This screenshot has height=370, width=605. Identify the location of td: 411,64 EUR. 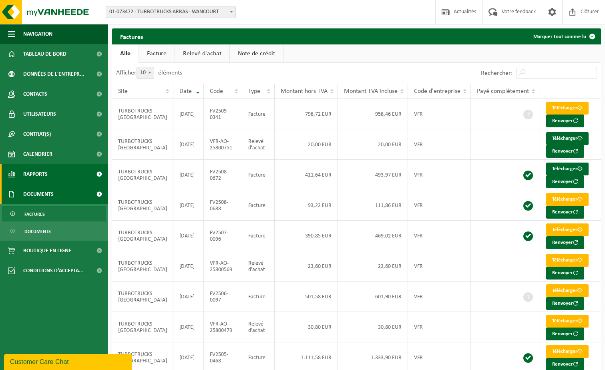
(306, 175).